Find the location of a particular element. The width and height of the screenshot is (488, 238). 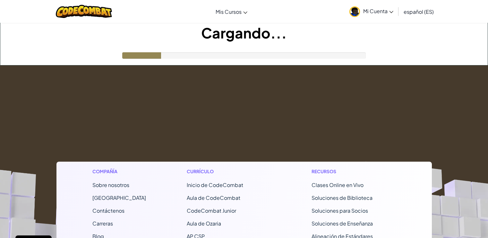

a: Soluciones para Socios is located at coordinates (340, 211).